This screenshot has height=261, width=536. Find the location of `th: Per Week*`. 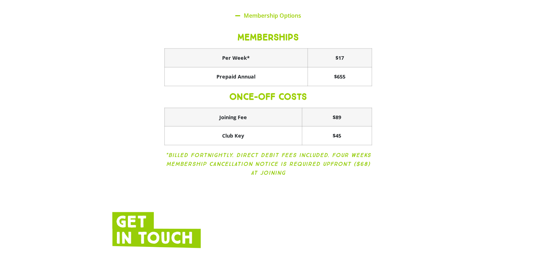

th: Per Week* is located at coordinates (236, 58).